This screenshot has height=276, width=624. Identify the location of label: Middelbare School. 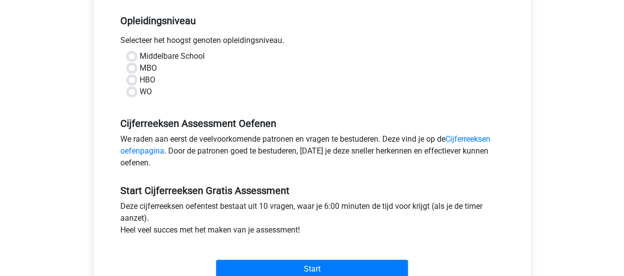
(172, 56).